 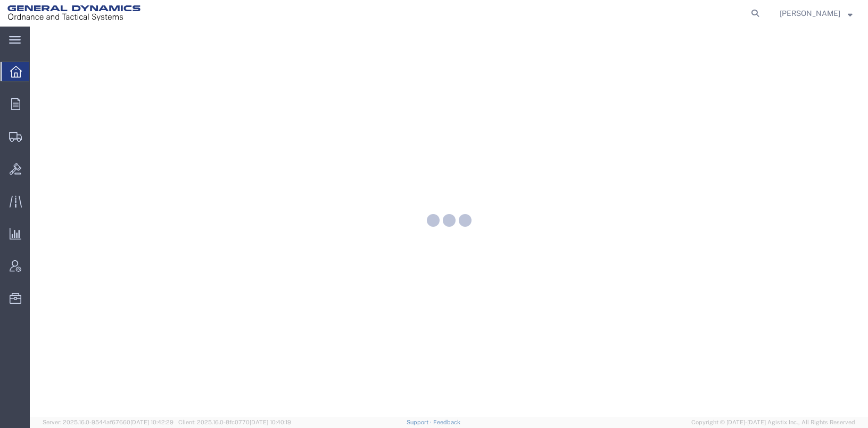 I want to click on a: Support, so click(x=420, y=422).